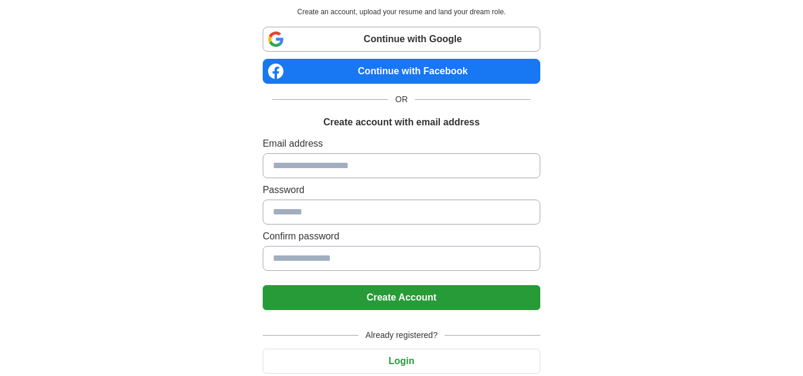 The image size is (803, 376). Describe the element at coordinates (401, 237) in the screenshot. I see `label: Confirm password` at that location.